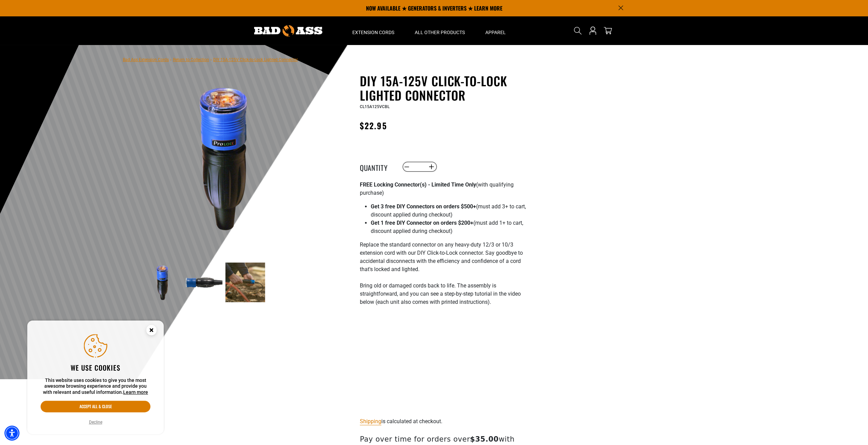  Describe the element at coordinates (377, 167) in the screenshot. I see `label: Quantity` at that location.